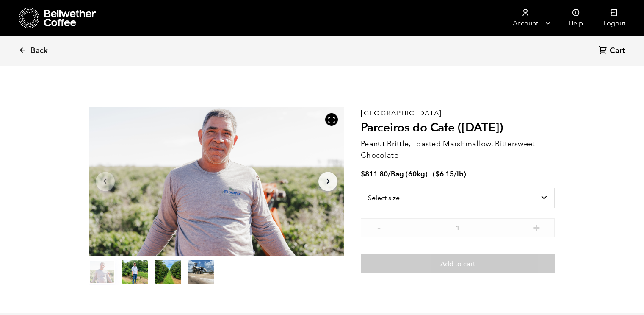 The height and width of the screenshot is (315, 644). Describe the element at coordinates (458, 264) in the screenshot. I see `button: Add to cart` at that location.